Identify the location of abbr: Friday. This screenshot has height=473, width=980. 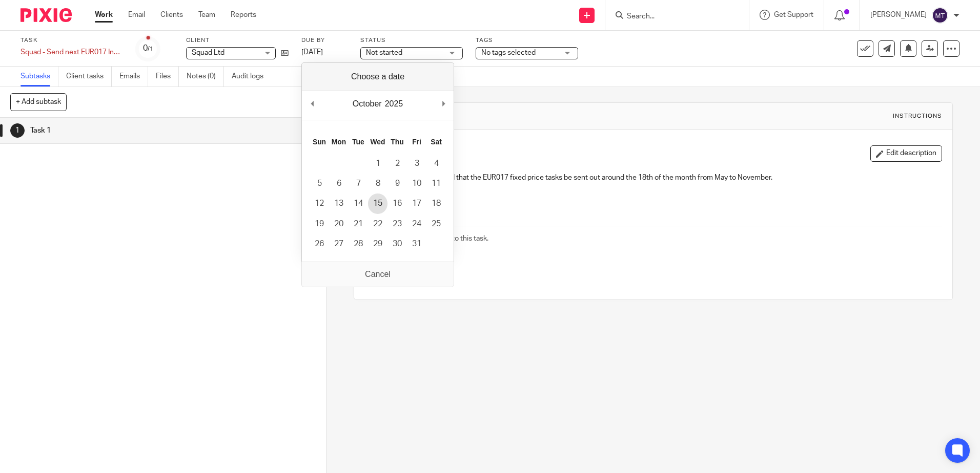
(417, 142).